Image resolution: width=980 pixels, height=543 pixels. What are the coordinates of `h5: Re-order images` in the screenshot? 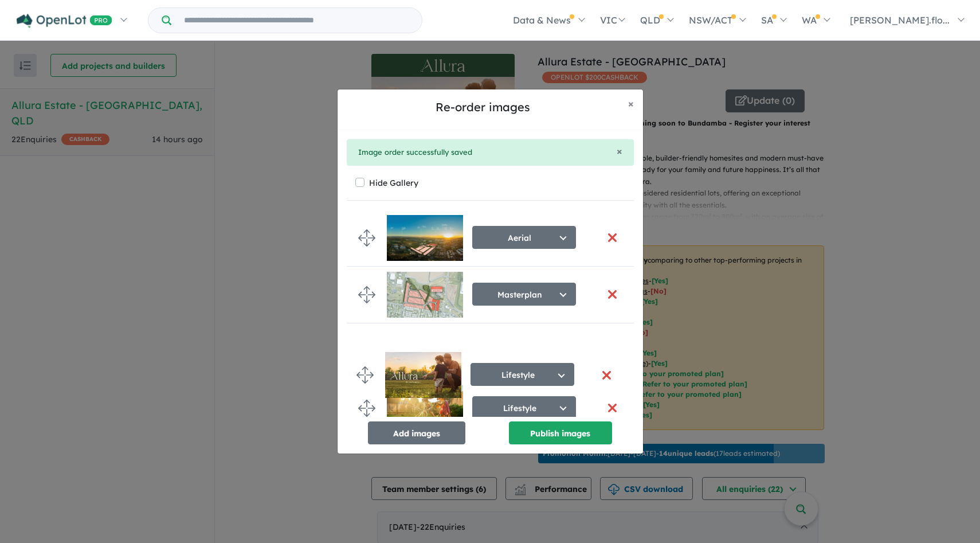 It's located at (483, 107).